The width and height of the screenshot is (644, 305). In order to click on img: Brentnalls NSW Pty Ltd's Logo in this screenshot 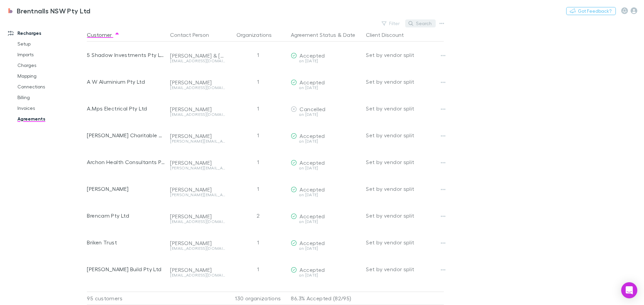, I will do `click(10, 11)`.